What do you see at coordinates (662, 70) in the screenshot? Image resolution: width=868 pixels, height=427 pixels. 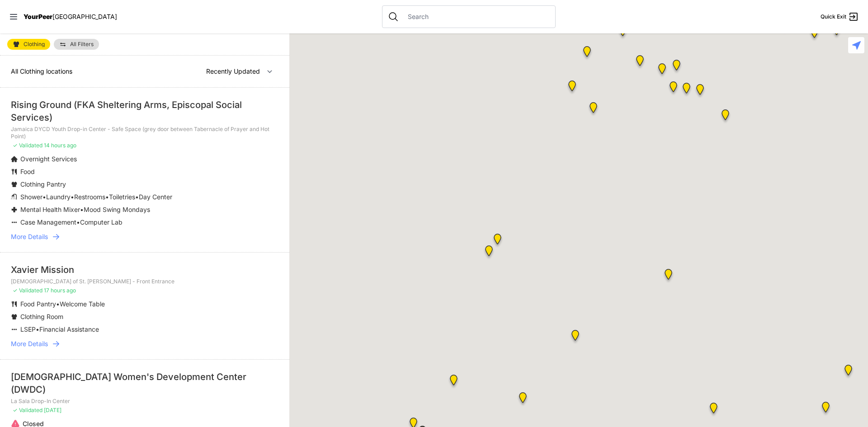 I see `div: Uptown/Harlem DYCD Youth Drop-in Center` at bounding box center [662, 70].